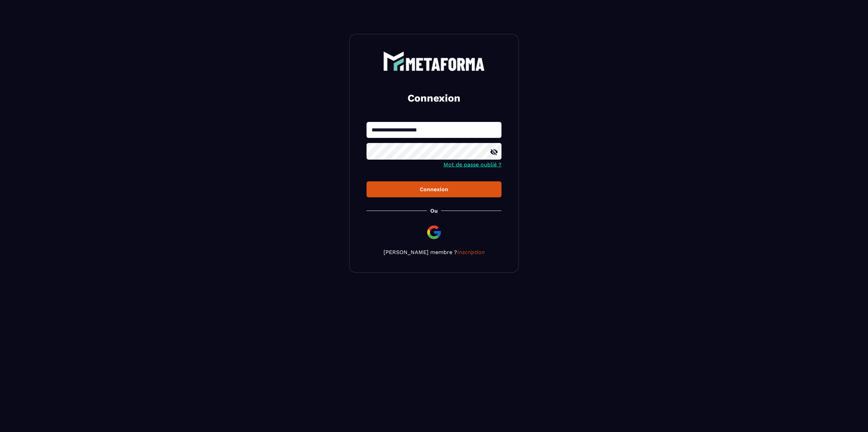 This screenshot has height=432, width=868. Describe the element at coordinates (434, 61) in the screenshot. I see `img: logo` at that location.